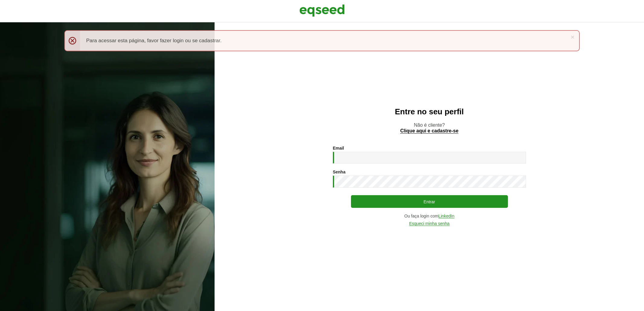 The height and width of the screenshot is (311, 644). Describe the element at coordinates (446, 216) in the screenshot. I see `a: LinkedIn` at that location.